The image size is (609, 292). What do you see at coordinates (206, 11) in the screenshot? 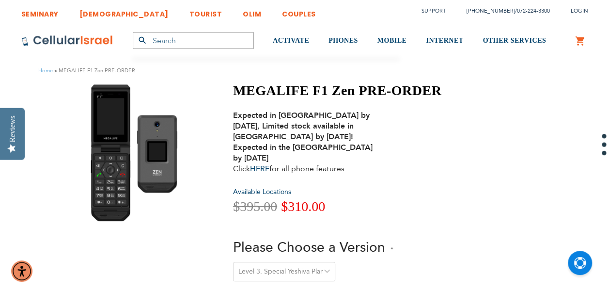
I see `a: TOURIST` at bounding box center [206, 11].